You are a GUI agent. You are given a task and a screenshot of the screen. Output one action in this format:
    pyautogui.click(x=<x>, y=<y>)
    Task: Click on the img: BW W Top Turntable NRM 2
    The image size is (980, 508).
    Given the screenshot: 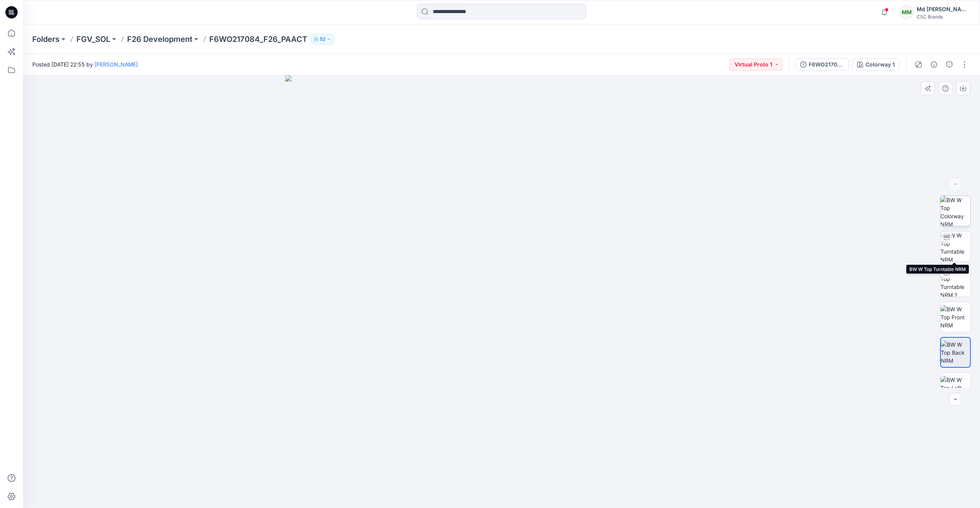 What is the action you would take?
    pyautogui.click(x=956, y=282)
    